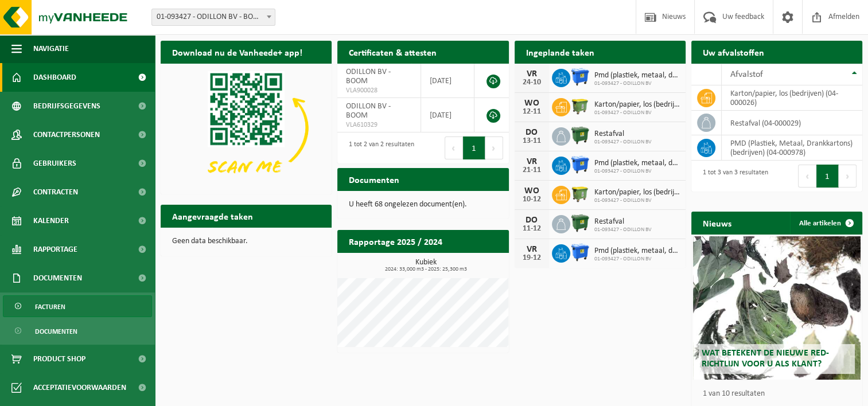 Image resolution: width=868 pixels, height=406 pixels. I want to click on div: 1 tot 3 van 3 resultaten, so click(733, 176).